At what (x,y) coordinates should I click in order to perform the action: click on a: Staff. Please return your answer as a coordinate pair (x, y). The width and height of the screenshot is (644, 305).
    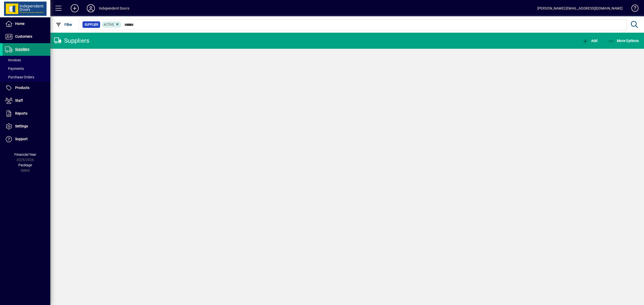
    Looking at the image, I should click on (26, 101).